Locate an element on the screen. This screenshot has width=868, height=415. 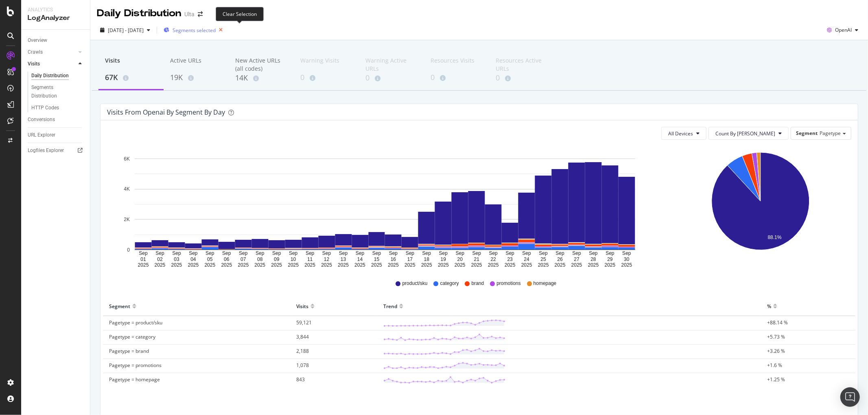
span: Pagetype = promotions is located at coordinates (135, 365).